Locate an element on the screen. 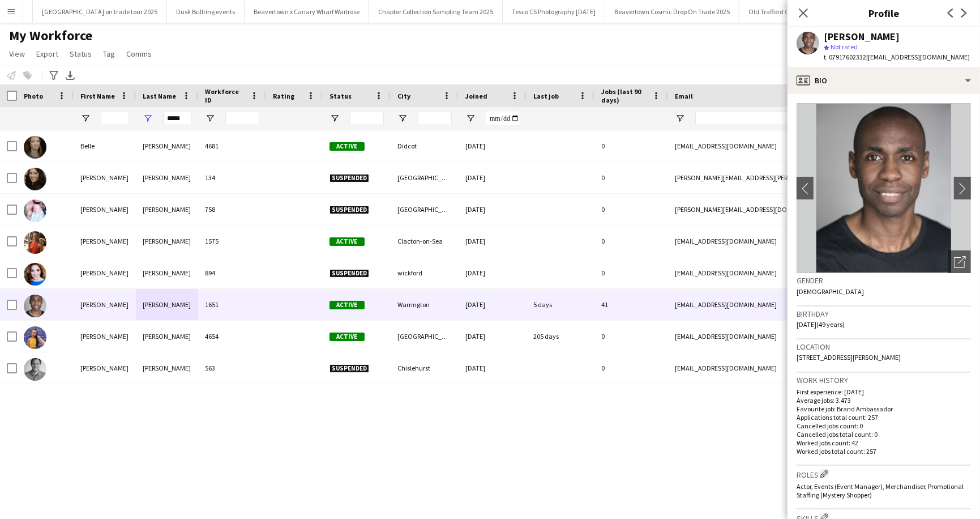 Image resolution: width=980 pixels, height=519 pixels. input: City Filter Input is located at coordinates (435, 119).